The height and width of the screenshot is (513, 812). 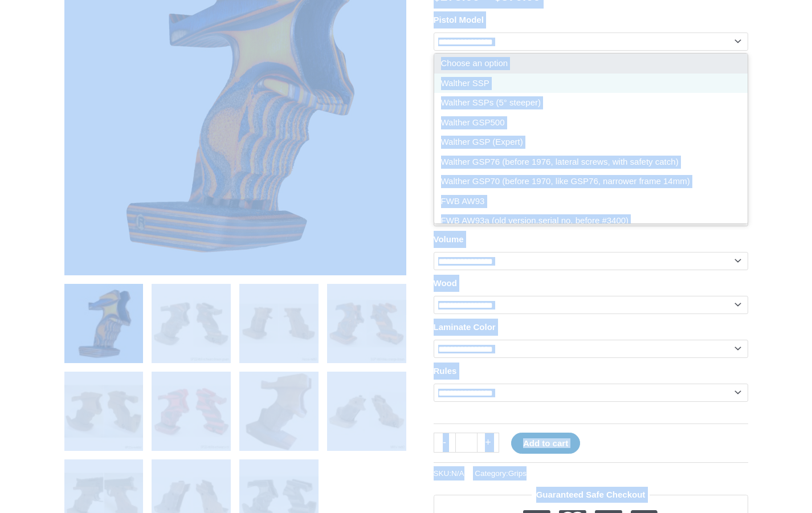 What do you see at coordinates (445, 283) in the screenshot?
I see `label: Wood` at bounding box center [445, 283].